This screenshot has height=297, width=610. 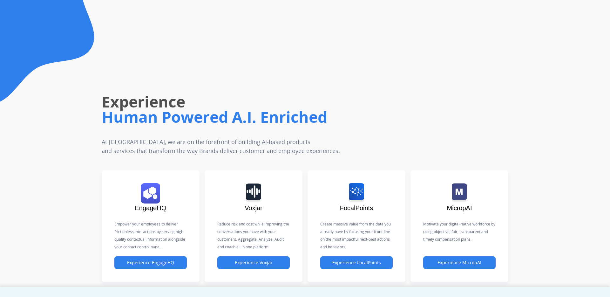 What do you see at coordinates (356, 235) in the screenshot?
I see `p: Create massive value from the data you already have by focusing your front-line on the most impac...` at bounding box center [356, 235].